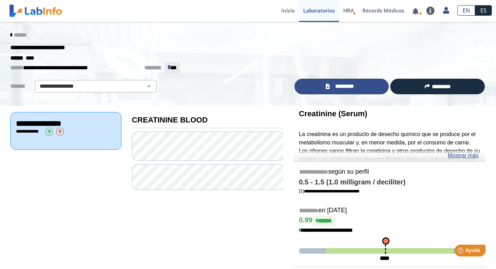 The width and height of the screenshot is (496, 269). Describe the element at coordinates (170, 120) in the screenshot. I see `b: CREATININE BLOOD` at that location.